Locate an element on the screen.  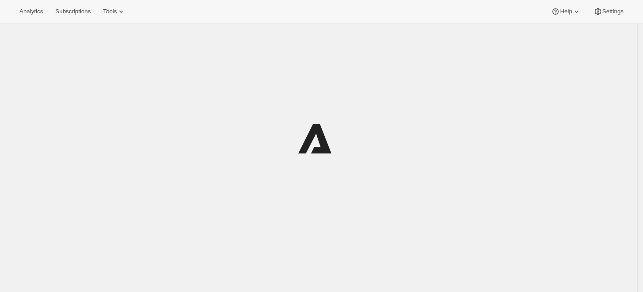
span: Subscriptions is located at coordinates (73, 11).